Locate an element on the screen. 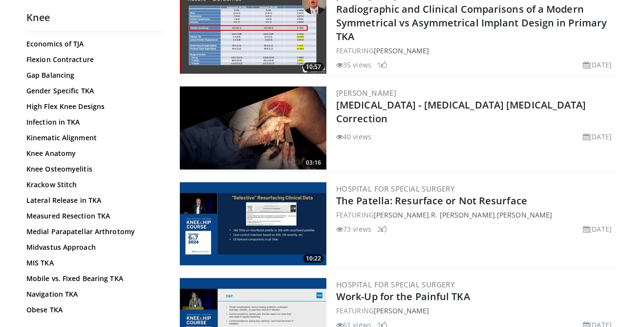 This screenshot has height=327, width=644. a: Work-Up for the Painful TKA is located at coordinates (403, 296).